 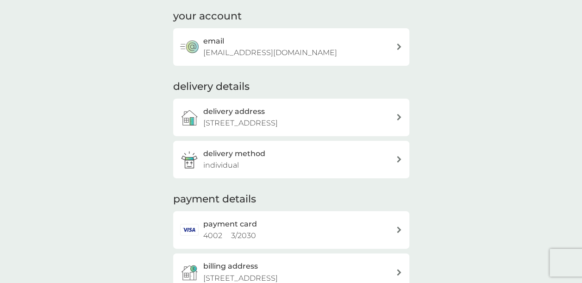 What do you see at coordinates (244, 235) in the screenshot?
I see `span: 3 / 2030` at bounding box center [244, 235].